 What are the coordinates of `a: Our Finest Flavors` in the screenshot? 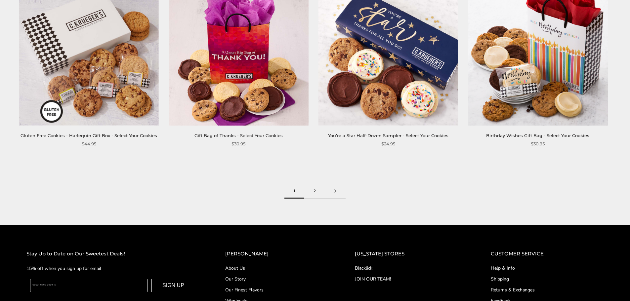 It's located at (277, 290).